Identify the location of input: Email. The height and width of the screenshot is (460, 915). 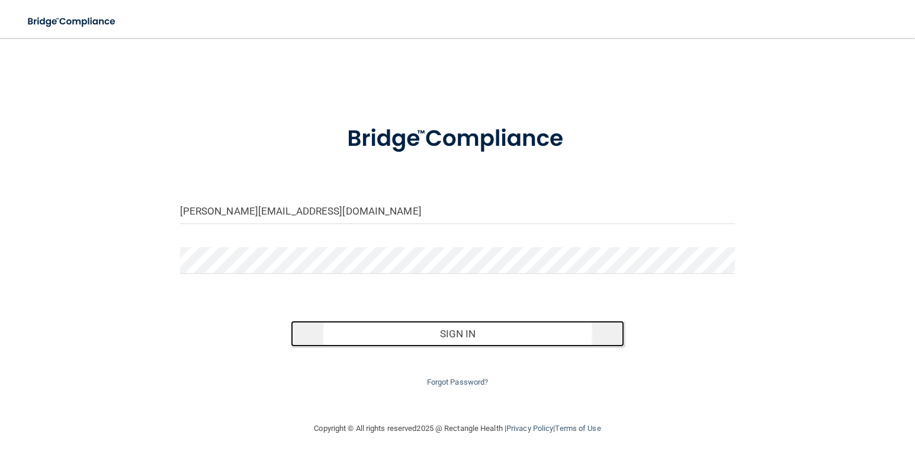
(458, 210).